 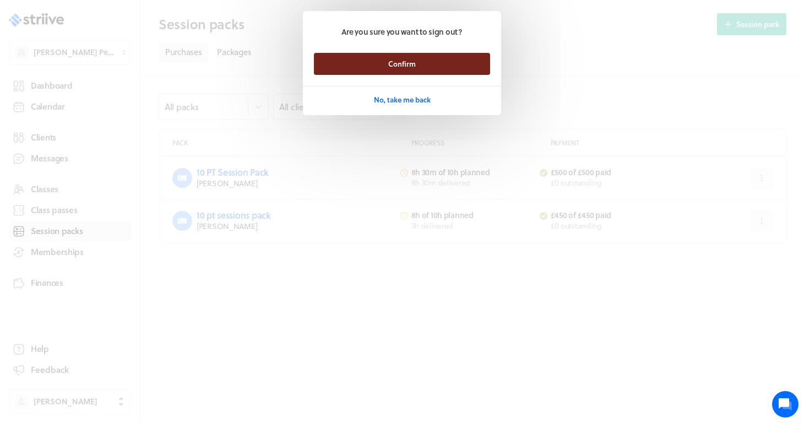 I want to click on button: No, take me back, so click(x=402, y=100).